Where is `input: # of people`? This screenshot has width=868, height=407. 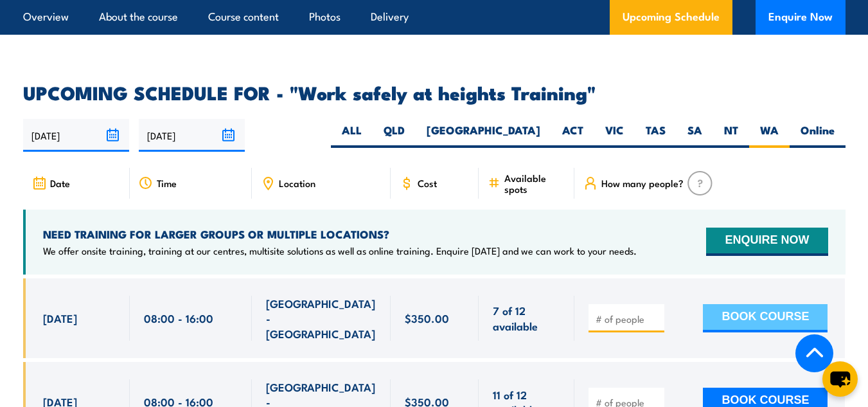 input: # of people is located at coordinates (628, 319).